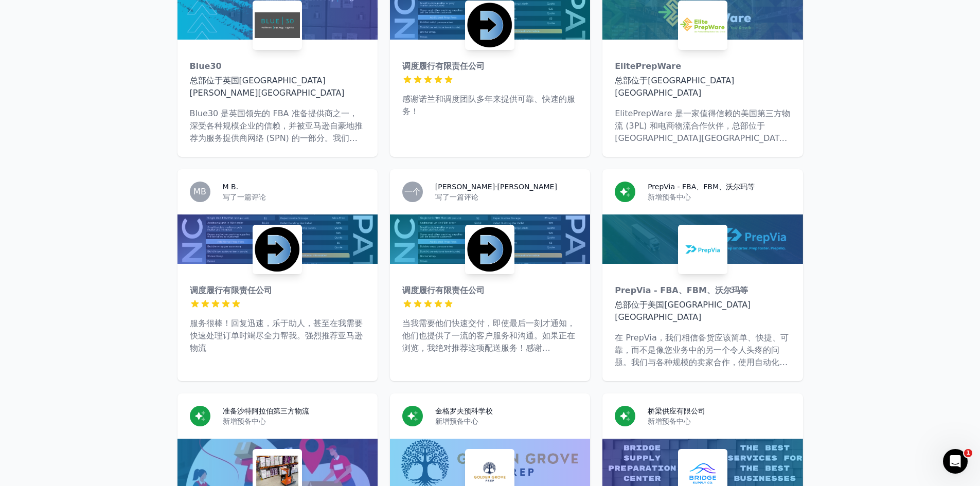 The image size is (980, 486). What do you see at coordinates (276, 336) in the screenshot?
I see `font: 服务很棒！回复迅速，乐于助人，甚至在我需要快速处理订单时竭尽全力帮我。强烈推荐亚马逊物流` at bounding box center [276, 336].